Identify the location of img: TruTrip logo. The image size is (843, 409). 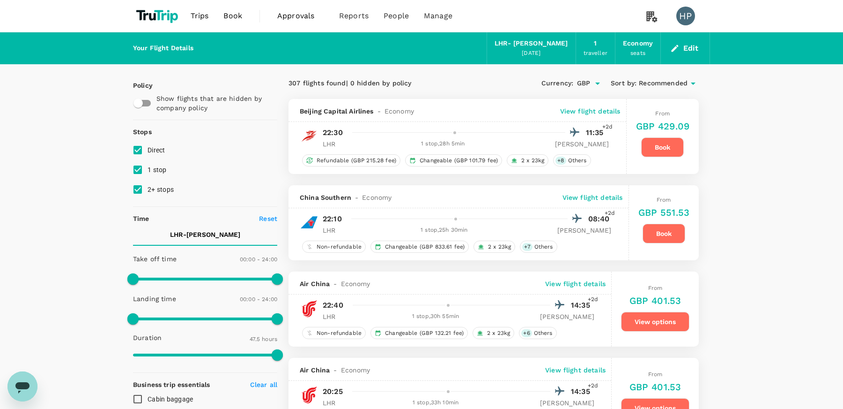
(158, 16).